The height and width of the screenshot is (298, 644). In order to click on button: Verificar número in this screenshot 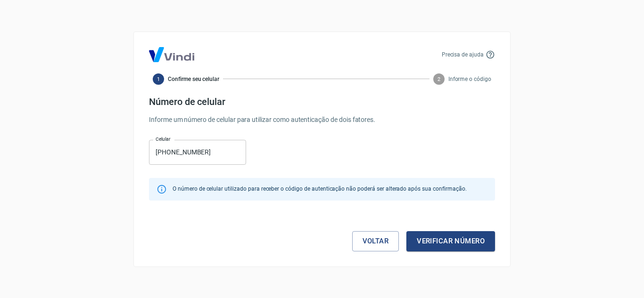, I will do `click(450, 241)`.